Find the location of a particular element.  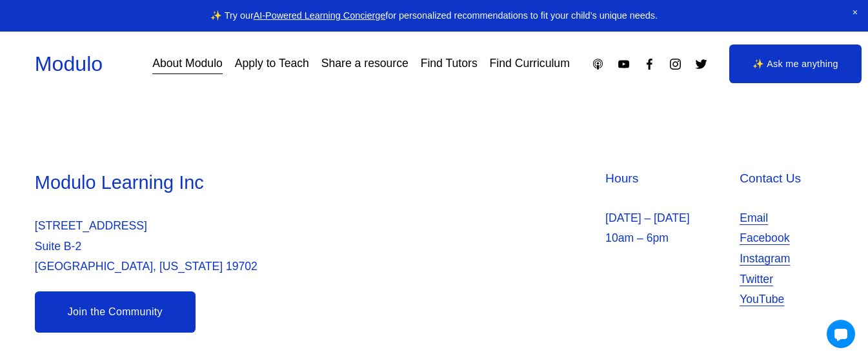

h4: Hours is located at coordinates (669, 179).